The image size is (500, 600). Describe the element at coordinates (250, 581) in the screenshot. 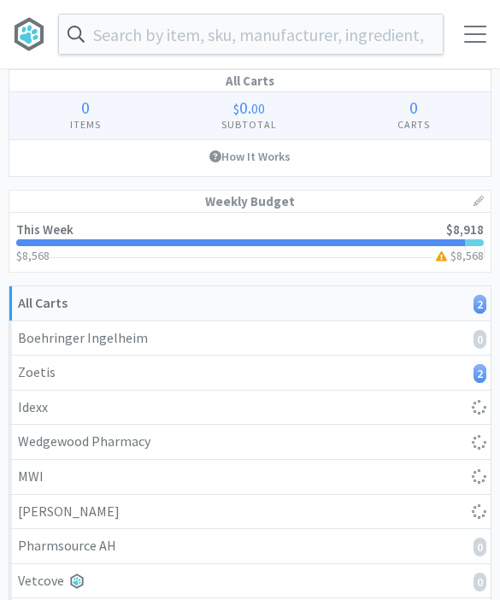

I see `div: Vetcove` at that location.